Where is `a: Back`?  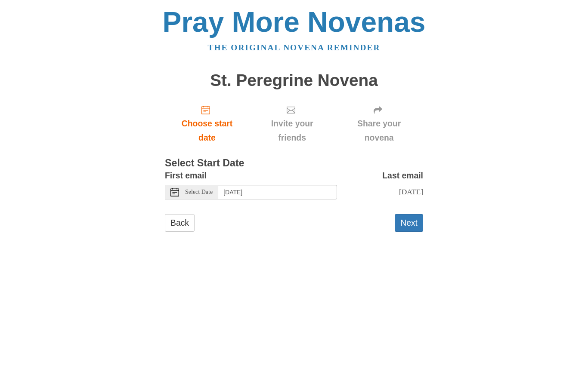 a: Back is located at coordinates (180, 223).